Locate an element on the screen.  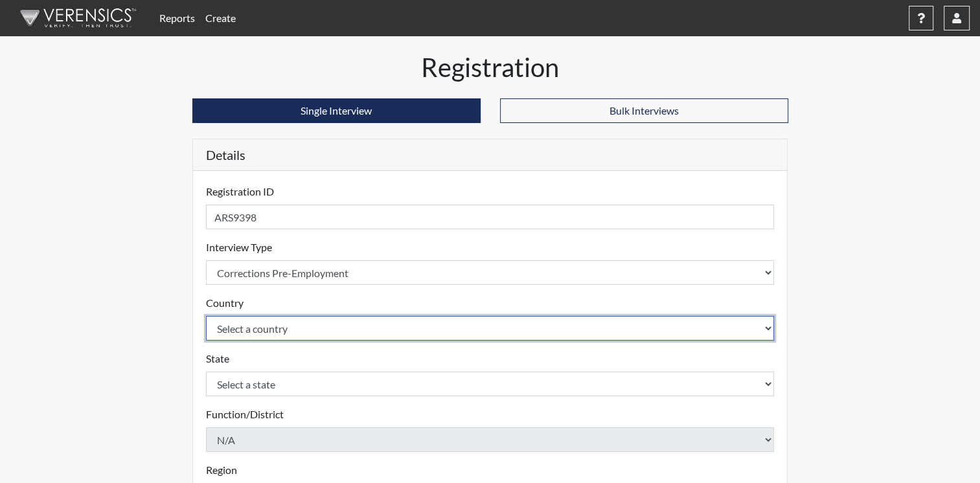
h1: Registration is located at coordinates (490, 67).